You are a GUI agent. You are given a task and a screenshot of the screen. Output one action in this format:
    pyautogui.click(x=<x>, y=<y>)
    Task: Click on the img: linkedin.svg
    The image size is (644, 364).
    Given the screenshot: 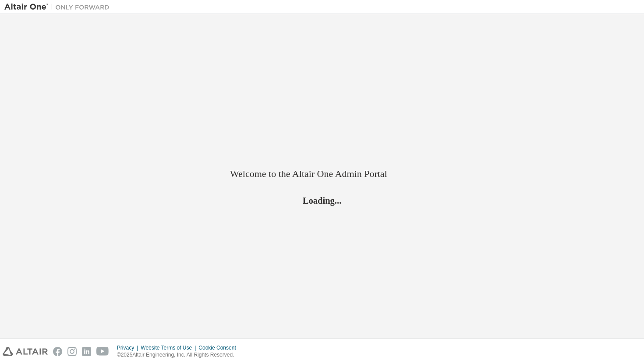 What is the action you would take?
    pyautogui.click(x=86, y=352)
    